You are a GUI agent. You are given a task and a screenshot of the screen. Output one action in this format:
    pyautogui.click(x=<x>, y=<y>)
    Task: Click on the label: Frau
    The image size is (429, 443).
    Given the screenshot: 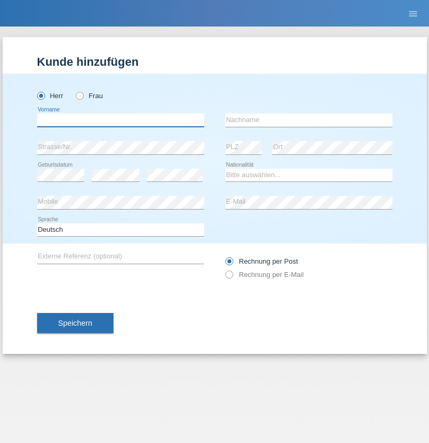 What is the action you would take?
    pyautogui.click(x=89, y=96)
    